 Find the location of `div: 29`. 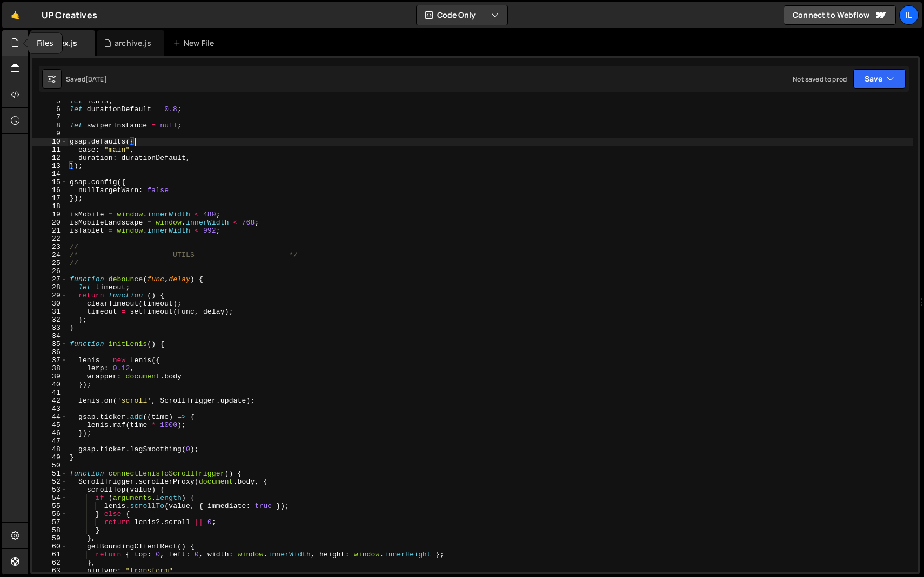

div: 29 is located at coordinates (50, 295).